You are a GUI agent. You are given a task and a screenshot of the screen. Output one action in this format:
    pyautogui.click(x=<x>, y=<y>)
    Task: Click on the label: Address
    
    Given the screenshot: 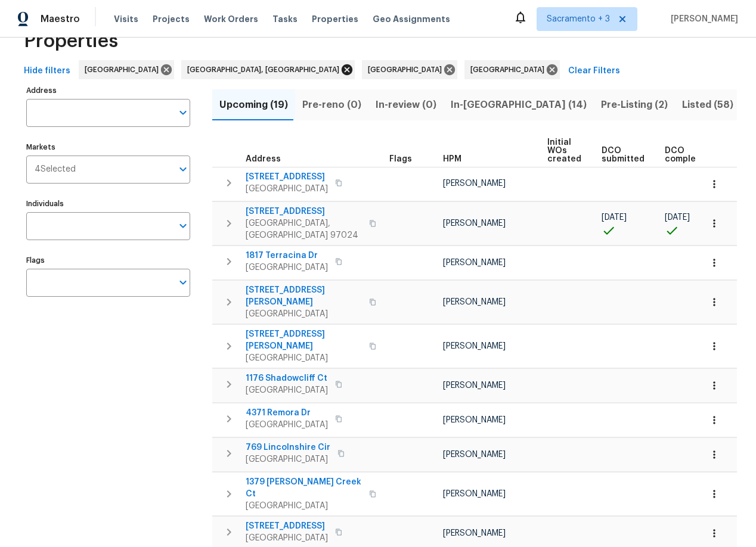 What is the action you would take?
    pyautogui.click(x=108, y=91)
    